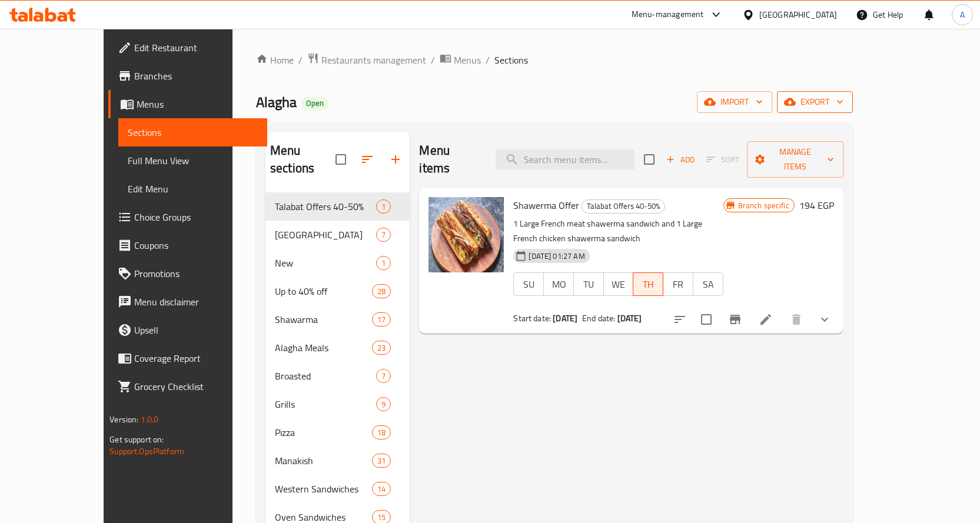  Describe the element at coordinates (708, 284) in the screenshot. I see `button: SA` at that location.